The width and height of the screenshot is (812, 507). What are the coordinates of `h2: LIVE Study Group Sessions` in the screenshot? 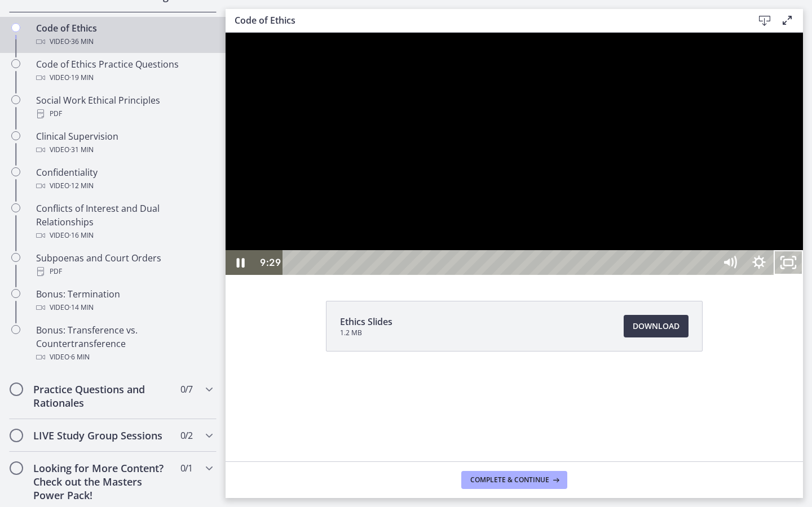 It's located at (102, 435).